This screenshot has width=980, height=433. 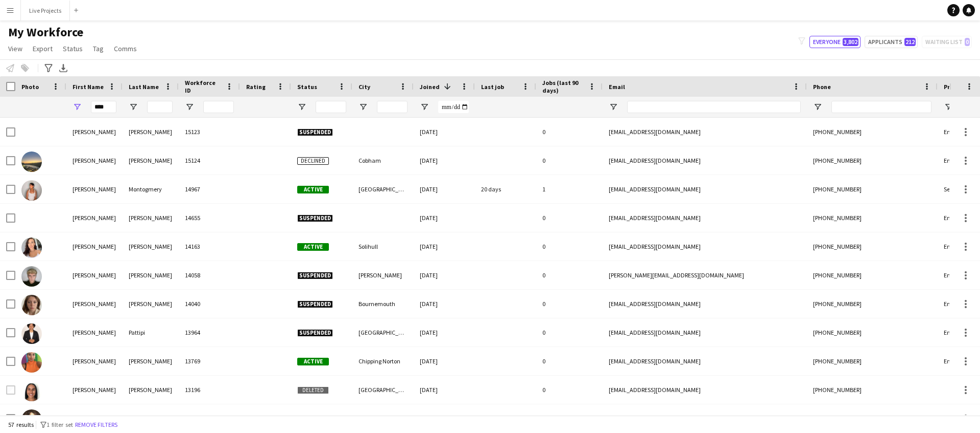 I want to click on span: Email, so click(x=617, y=87).